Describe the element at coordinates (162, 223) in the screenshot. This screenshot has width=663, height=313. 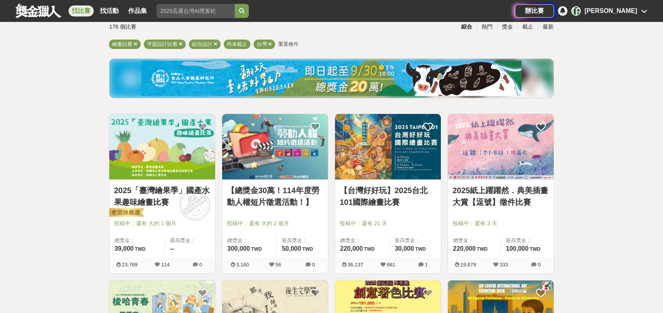
I see `span: 投稿中：還有 大約 1 個月` at that location.